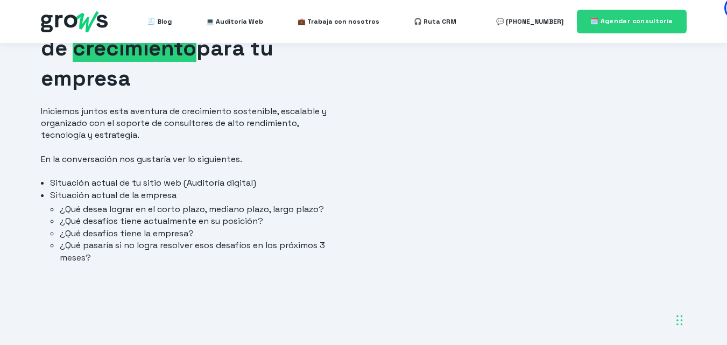 The width and height of the screenshot is (727, 345). What do you see at coordinates (630, 276) in the screenshot?
I see `div: Widget de chat` at bounding box center [630, 276].